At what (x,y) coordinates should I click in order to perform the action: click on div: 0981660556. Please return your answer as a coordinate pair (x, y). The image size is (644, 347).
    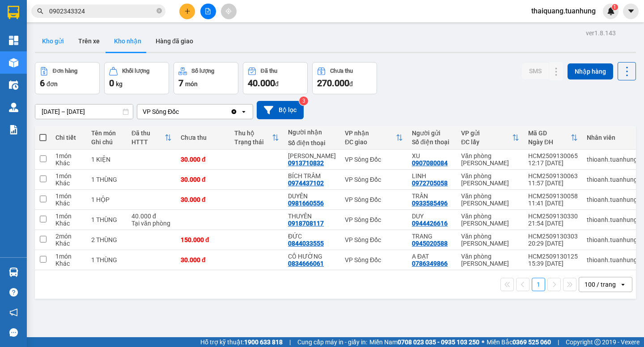
    Looking at the image, I should click on (306, 203).